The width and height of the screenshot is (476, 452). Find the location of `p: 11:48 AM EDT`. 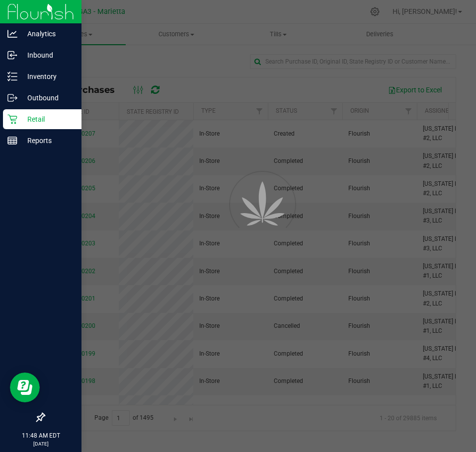

p: 11:48 AM EDT is located at coordinates (41, 436).